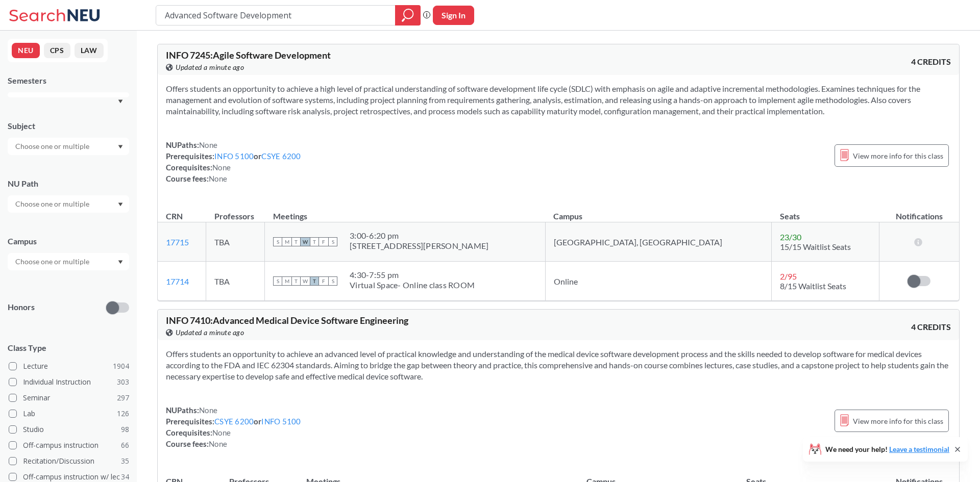  I want to click on span: INFO 7245 : Agile Software Development, so click(248, 55).